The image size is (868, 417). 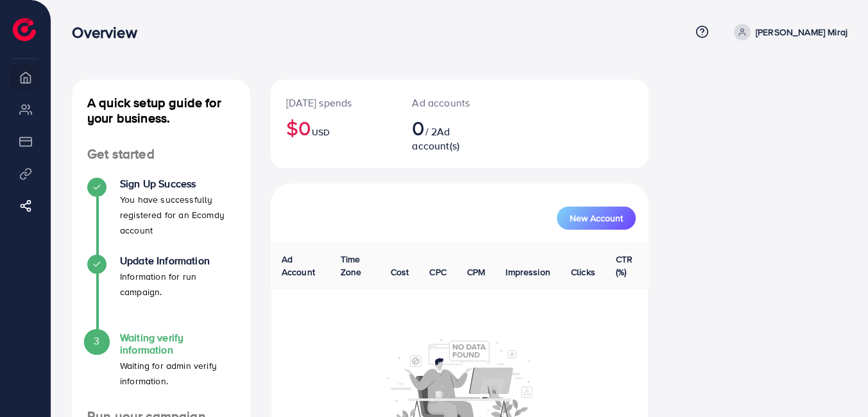 I want to click on span: CTR (%), so click(x=625, y=265).